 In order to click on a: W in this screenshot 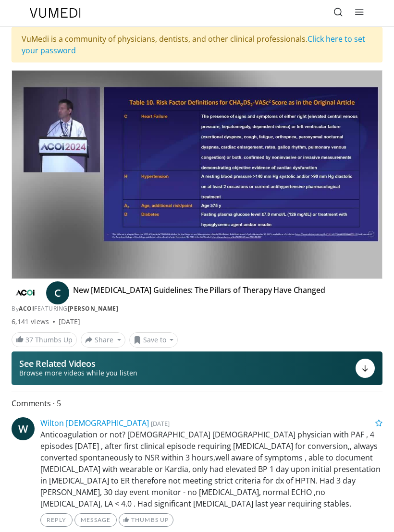, I will do `click(23, 429)`.